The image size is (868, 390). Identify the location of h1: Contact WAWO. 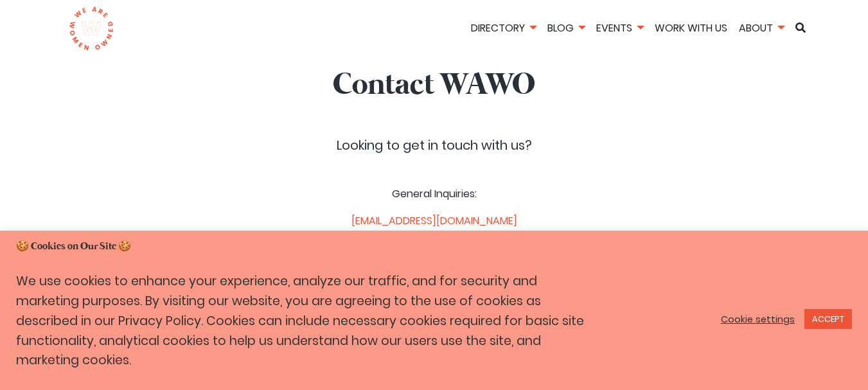
(434, 86).